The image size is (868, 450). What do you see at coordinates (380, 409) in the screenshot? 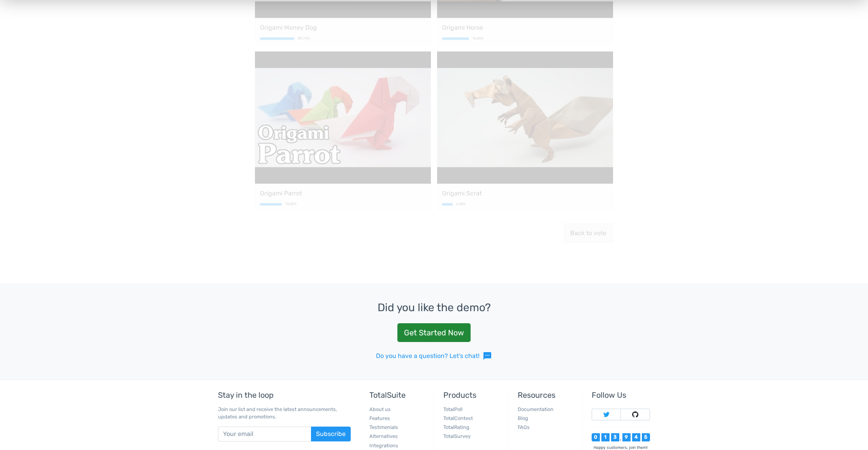
I see `a: About us` at bounding box center [380, 409].